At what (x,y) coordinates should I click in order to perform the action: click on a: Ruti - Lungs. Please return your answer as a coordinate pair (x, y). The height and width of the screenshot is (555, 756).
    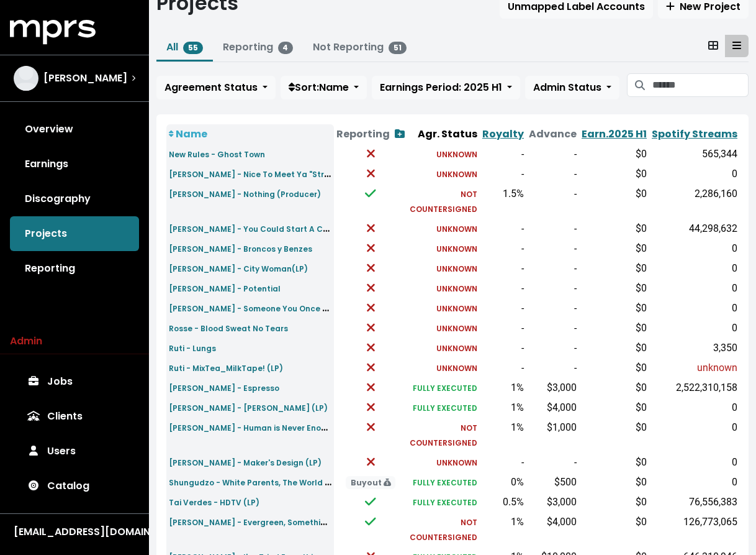
    Looking at the image, I should click on (193, 347).